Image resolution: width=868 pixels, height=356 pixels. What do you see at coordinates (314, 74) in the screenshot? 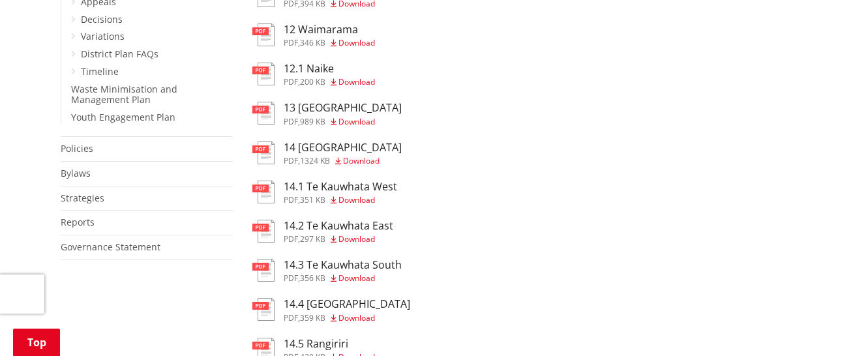
I see `a: 12.1 Naike pdf,200 KB Download` at bounding box center [314, 74].